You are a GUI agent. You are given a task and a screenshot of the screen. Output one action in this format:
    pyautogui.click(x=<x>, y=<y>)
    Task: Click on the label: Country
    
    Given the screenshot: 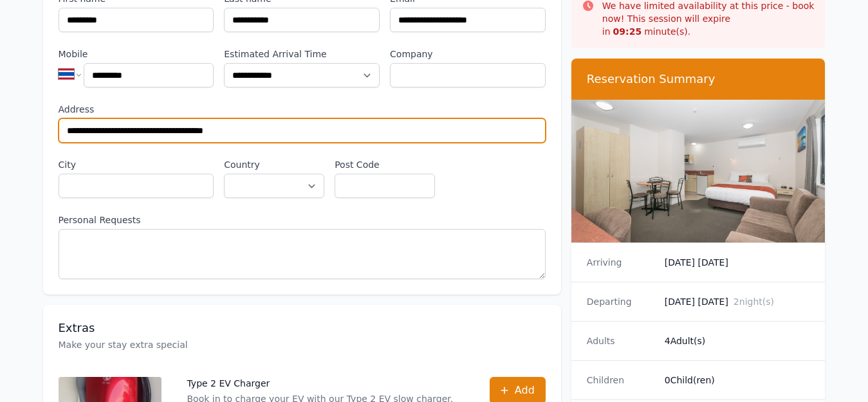 What is the action you would take?
    pyautogui.click(x=274, y=165)
    